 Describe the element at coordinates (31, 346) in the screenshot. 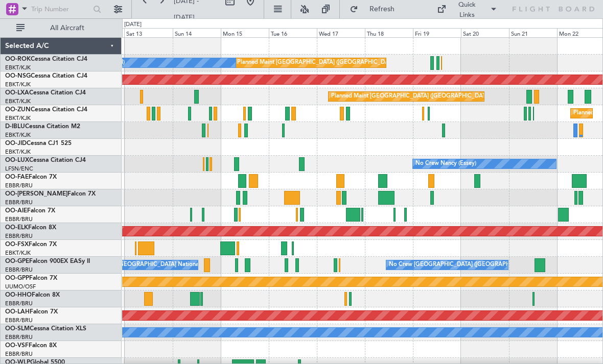

I see `a: OO-VSFFalcon 8X` at that location.